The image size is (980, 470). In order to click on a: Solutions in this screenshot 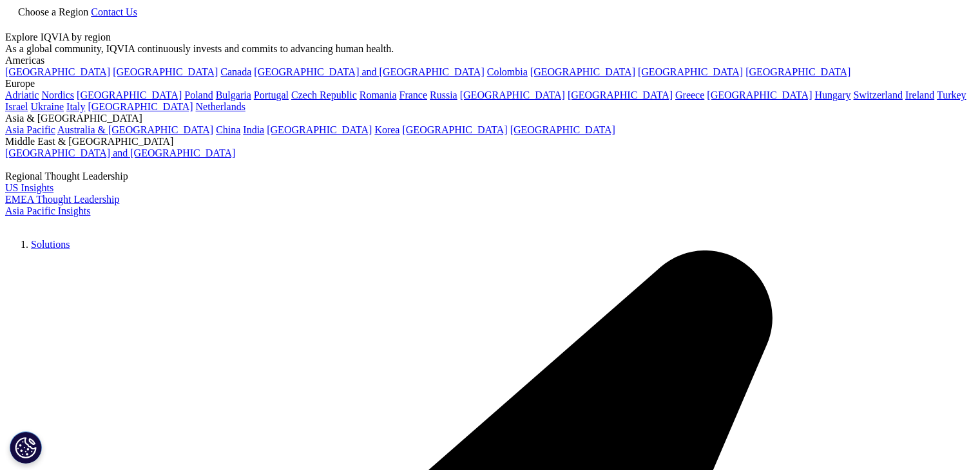, I will do `click(50, 244)`.